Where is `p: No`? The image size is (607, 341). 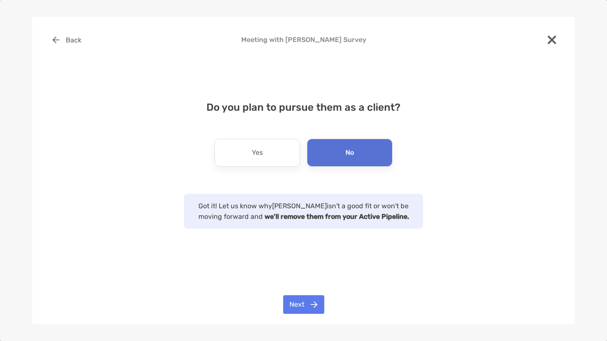
p: No is located at coordinates (350, 153).